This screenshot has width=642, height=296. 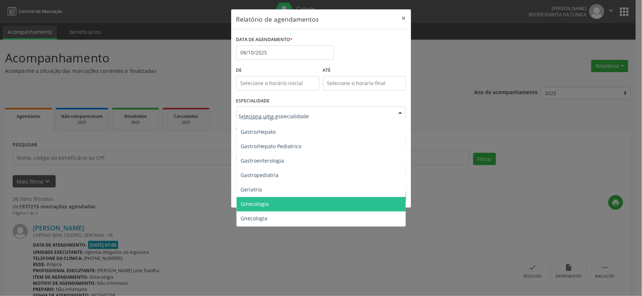 What do you see at coordinates (285, 53) in the screenshot?
I see `input: Selecione uma data ou intervalo` at bounding box center [285, 53].